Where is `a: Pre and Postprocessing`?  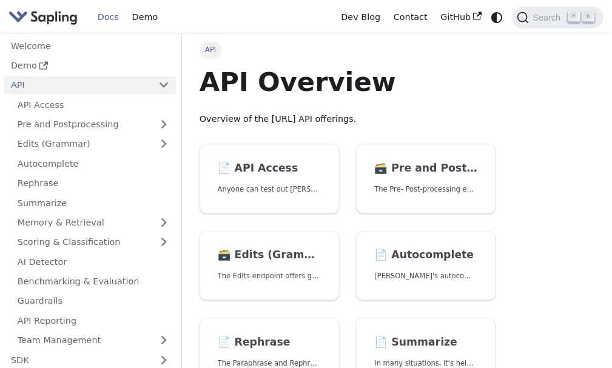
a: Pre and Postprocessing is located at coordinates (93, 124).